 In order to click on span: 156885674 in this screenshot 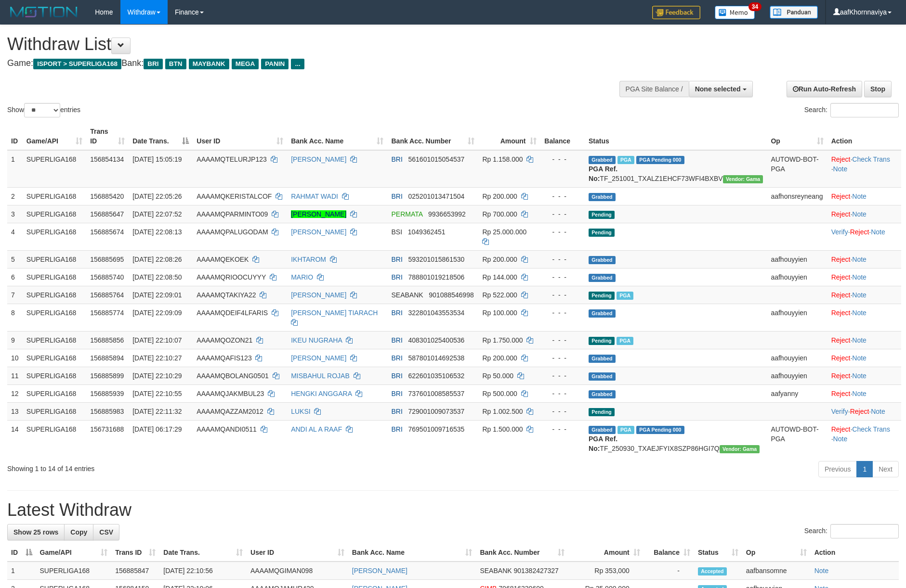, I will do `click(107, 232)`.